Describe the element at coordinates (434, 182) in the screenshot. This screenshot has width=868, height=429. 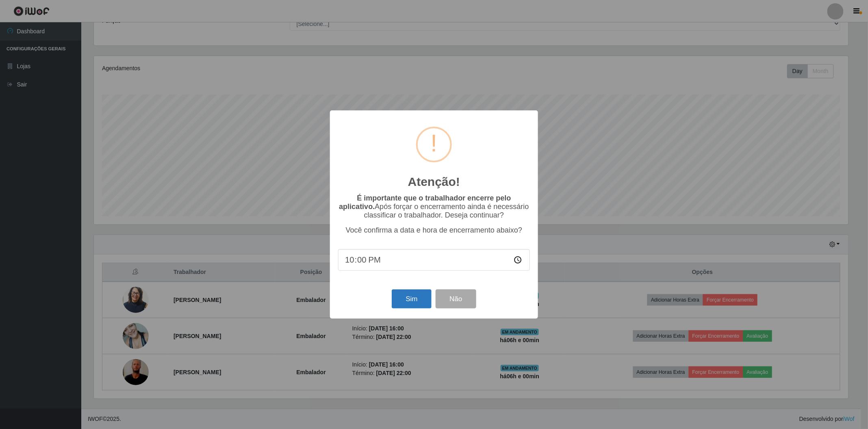
I see `h2: Atenção!` at that location.